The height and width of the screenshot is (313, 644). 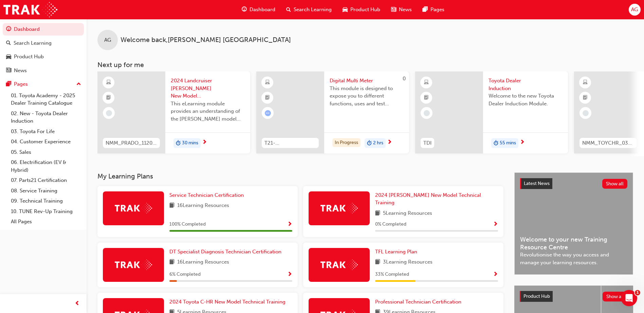 What do you see at coordinates (46, 201) in the screenshot?
I see `a: 09. Technical Training` at bounding box center [46, 201].